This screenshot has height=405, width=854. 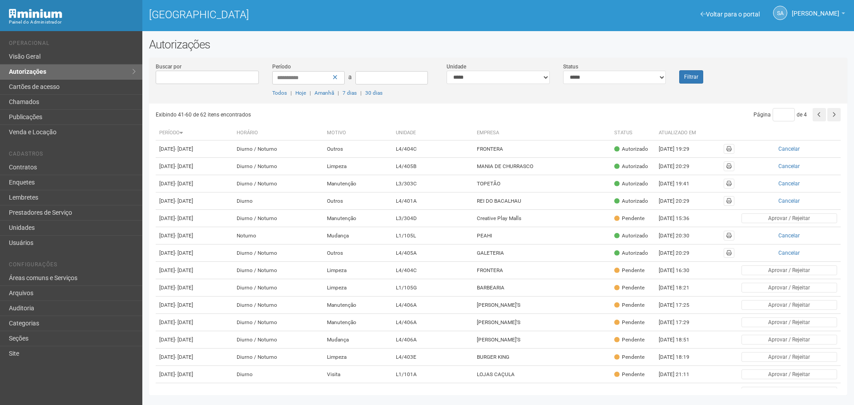 What do you see at coordinates (433, 184) in the screenshot?
I see `td: L3/303C` at bounding box center [433, 184].